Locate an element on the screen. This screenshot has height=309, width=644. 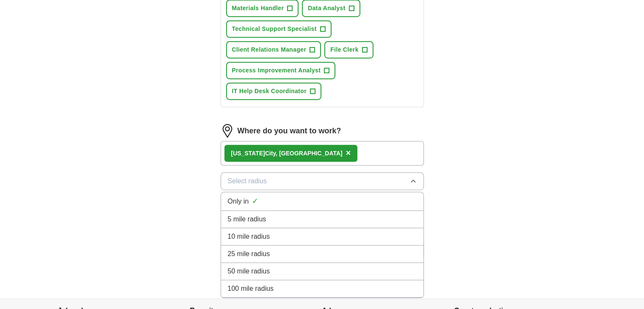
span: Materials Handler is located at coordinates (258, 8).